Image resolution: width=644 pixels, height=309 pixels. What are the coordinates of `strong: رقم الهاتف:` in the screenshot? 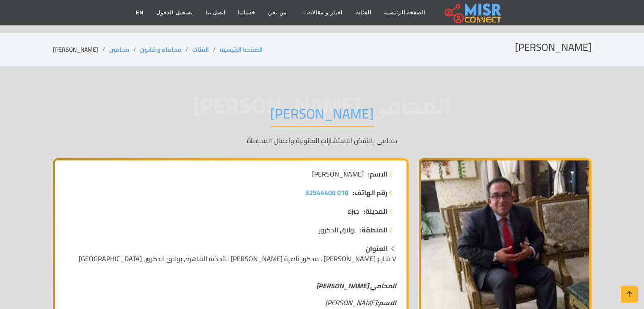 It's located at (370, 193).